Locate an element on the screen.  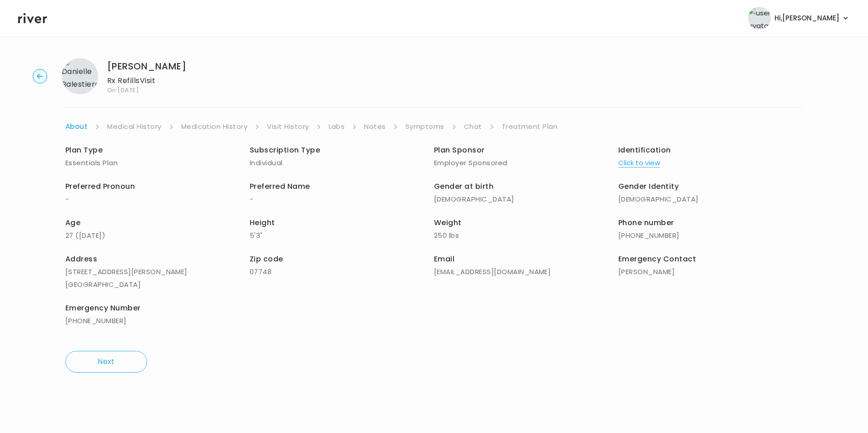
span: Height is located at coordinates (262, 222).